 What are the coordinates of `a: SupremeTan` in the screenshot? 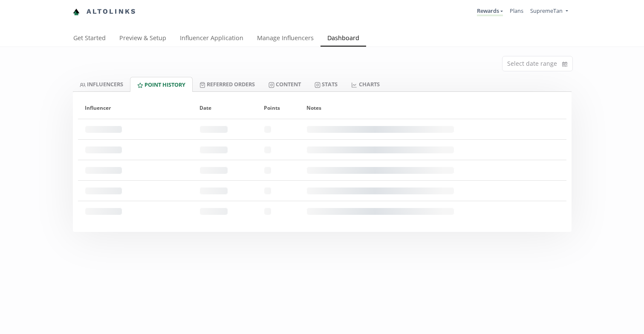 It's located at (549, 11).